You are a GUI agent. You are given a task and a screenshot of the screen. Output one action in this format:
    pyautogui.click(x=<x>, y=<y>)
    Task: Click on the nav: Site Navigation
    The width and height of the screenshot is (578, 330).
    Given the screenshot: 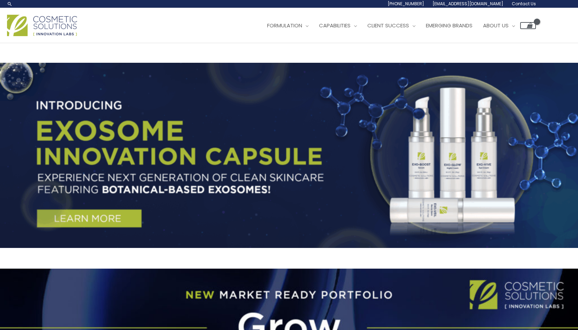 What is the action you would take?
    pyautogui.click(x=396, y=26)
    